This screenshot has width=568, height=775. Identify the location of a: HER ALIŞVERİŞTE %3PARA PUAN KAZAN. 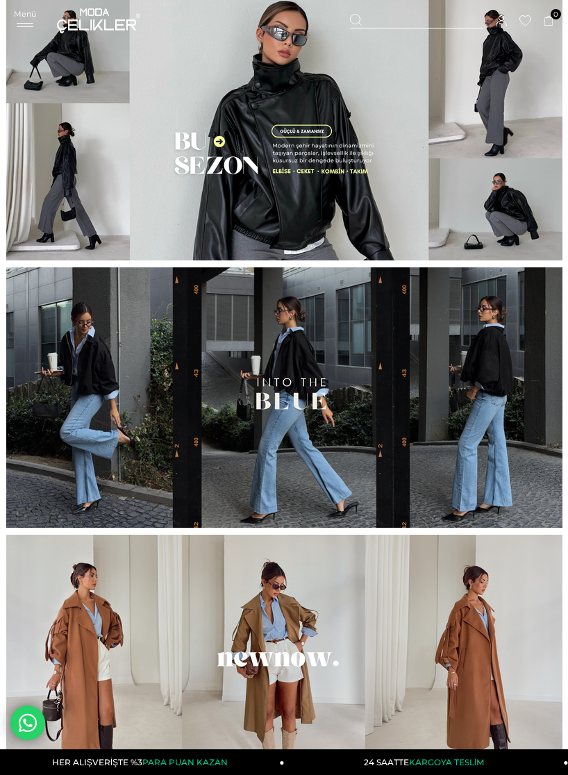
(142, 762).